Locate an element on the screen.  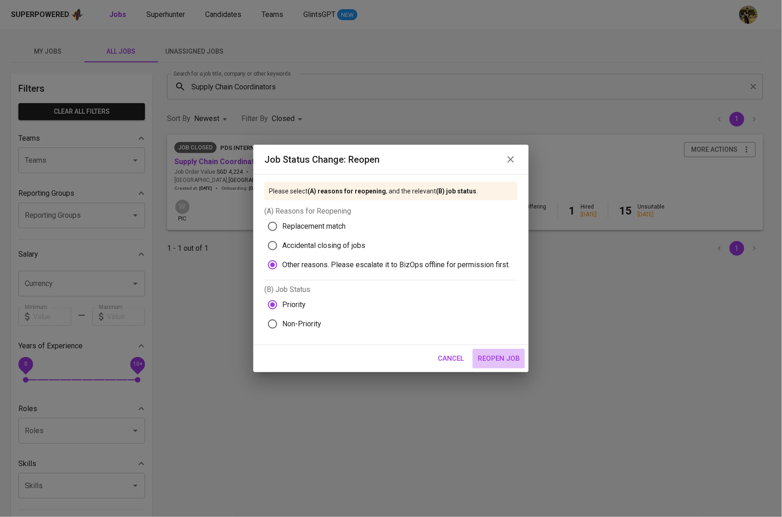
span: Reopen Job is located at coordinates (499, 359).